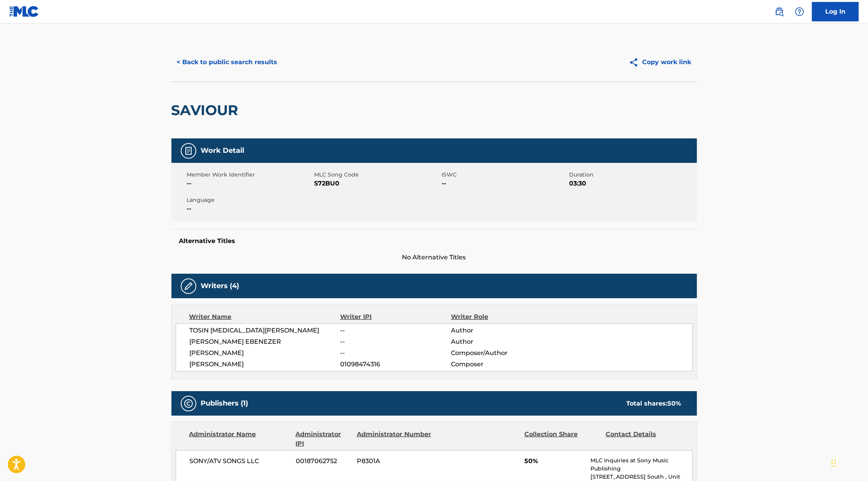 This screenshot has width=868, height=481. I want to click on p: MLC Inquiries at Sony Music Publishing, so click(641, 465).